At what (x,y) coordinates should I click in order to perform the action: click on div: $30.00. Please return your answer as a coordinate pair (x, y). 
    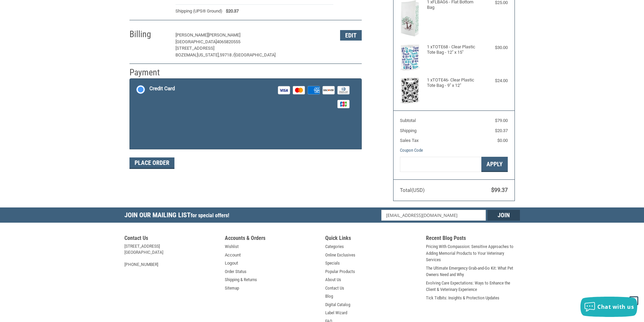
    Looking at the image, I should click on (495, 48).